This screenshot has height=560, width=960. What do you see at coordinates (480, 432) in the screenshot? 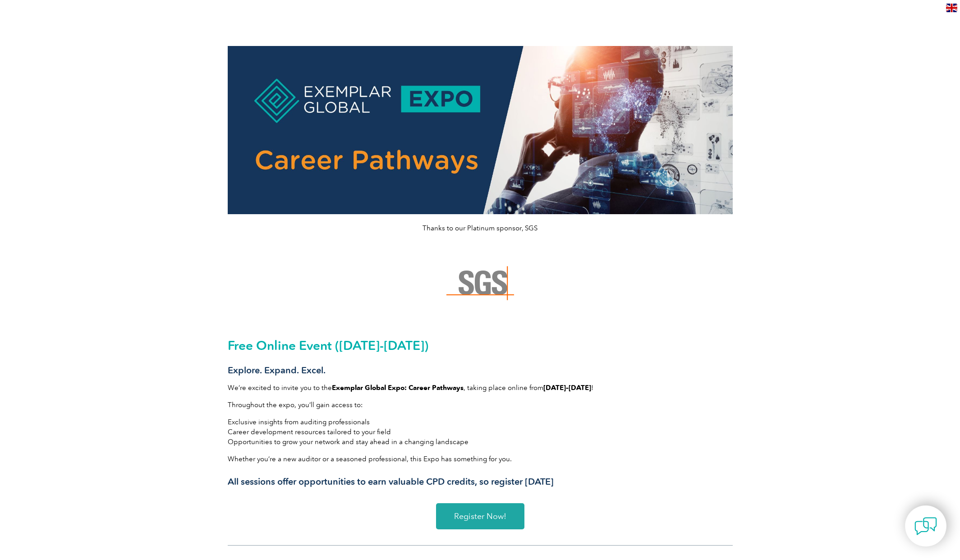
I see `li: Career development resources tailored to your field` at bounding box center [480, 432].